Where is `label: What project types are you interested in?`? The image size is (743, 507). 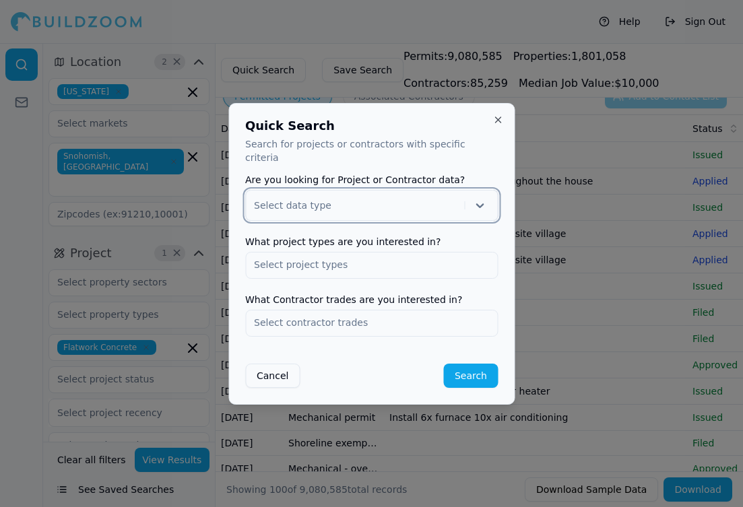
label: What project types are you interested in? is located at coordinates (371, 242).